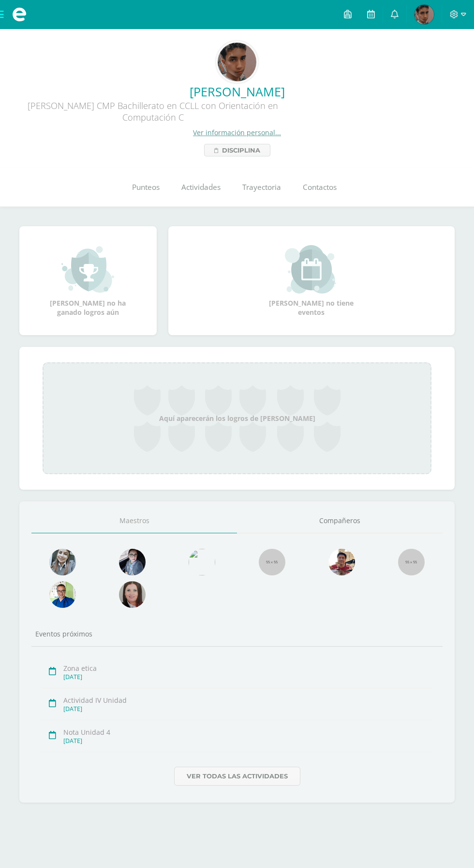  I want to click on span: Punteos, so click(146, 187).